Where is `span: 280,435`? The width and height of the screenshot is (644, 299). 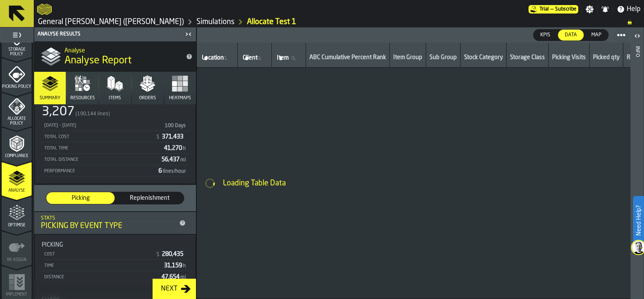 span: 280,435 is located at coordinates (173, 255).